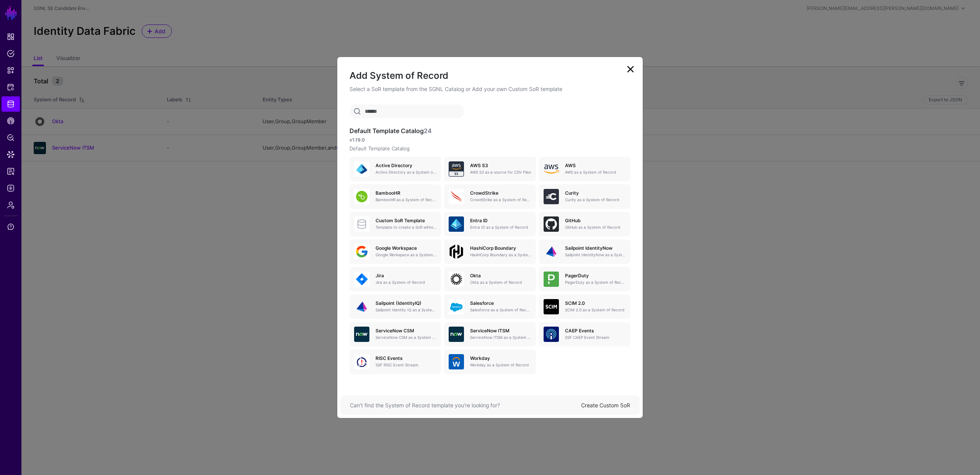 The height and width of the screenshot is (475, 980). Describe the element at coordinates (395, 225) in the screenshot. I see `a: Custom SoR TemplateTemplate to create a SoR without any entities, attributes or relationships. On...` at that location.